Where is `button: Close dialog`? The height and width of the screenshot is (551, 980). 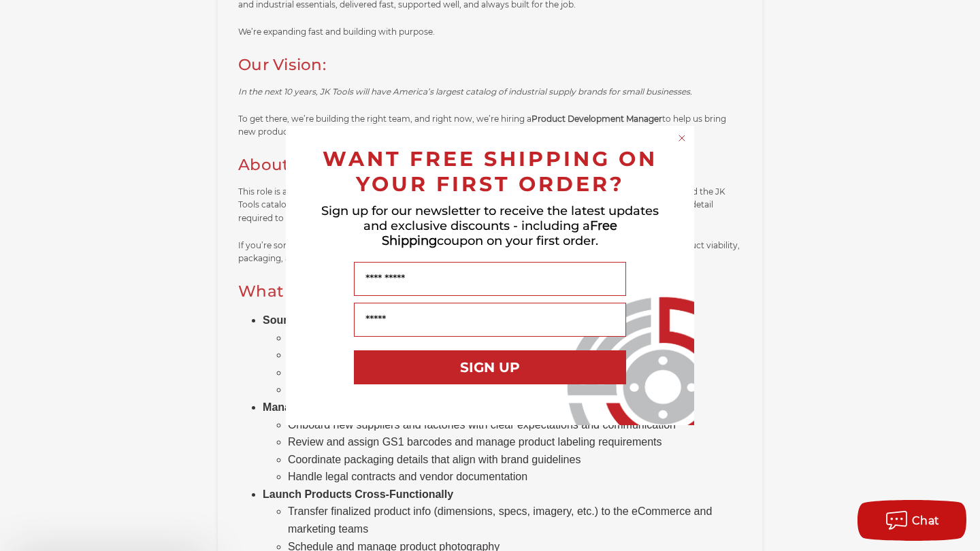 button: Close dialog is located at coordinates (682, 138).